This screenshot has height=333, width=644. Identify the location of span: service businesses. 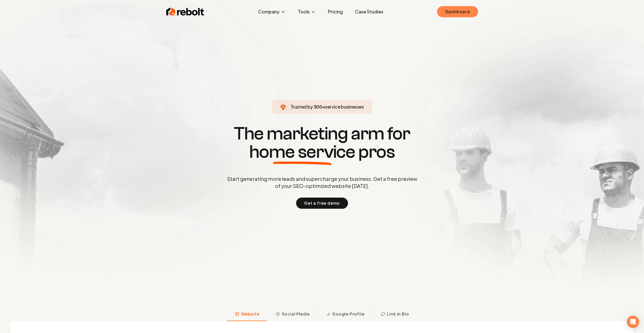
(345, 106).